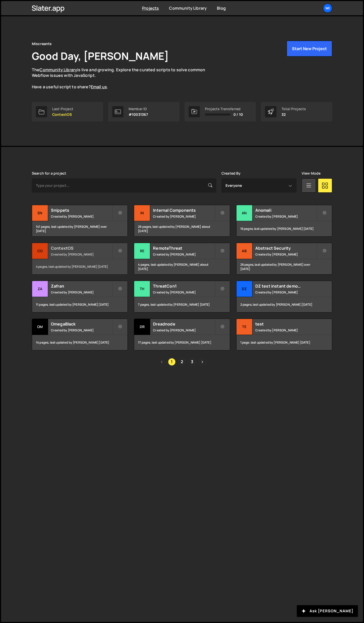  What do you see at coordinates (82, 248) in the screenshot?
I see `h2: ContextOS` at bounding box center [82, 248].